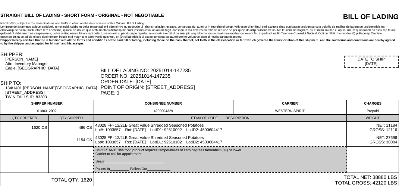  Describe the element at coordinates (25, 118) in the screenshot. I see `td: QTY ORDERED` at that location.